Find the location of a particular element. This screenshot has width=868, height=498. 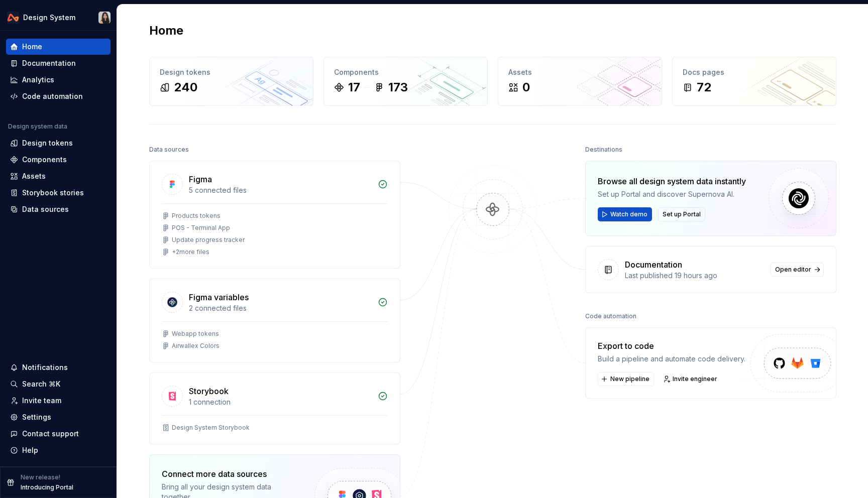

div: Docs pages is located at coordinates (754, 72).